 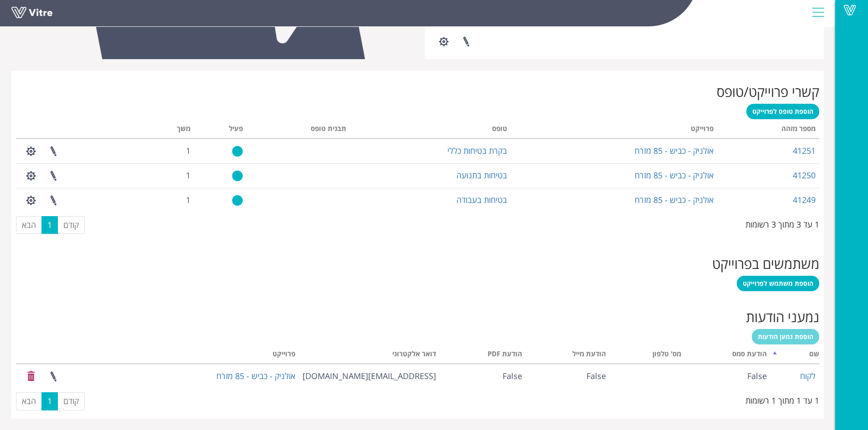 I want to click on th: פעיל, so click(x=220, y=130).